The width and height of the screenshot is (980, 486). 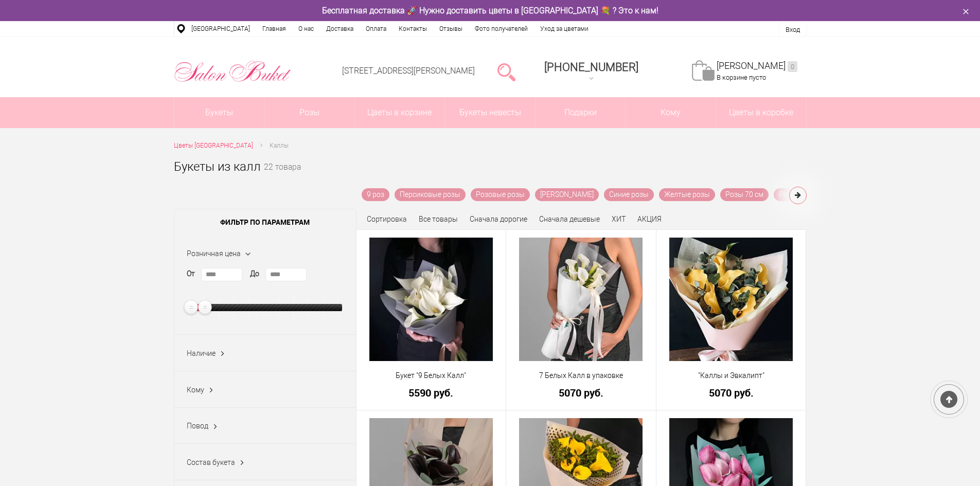 I want to click on a: О нас, so click(x=306, y=29).